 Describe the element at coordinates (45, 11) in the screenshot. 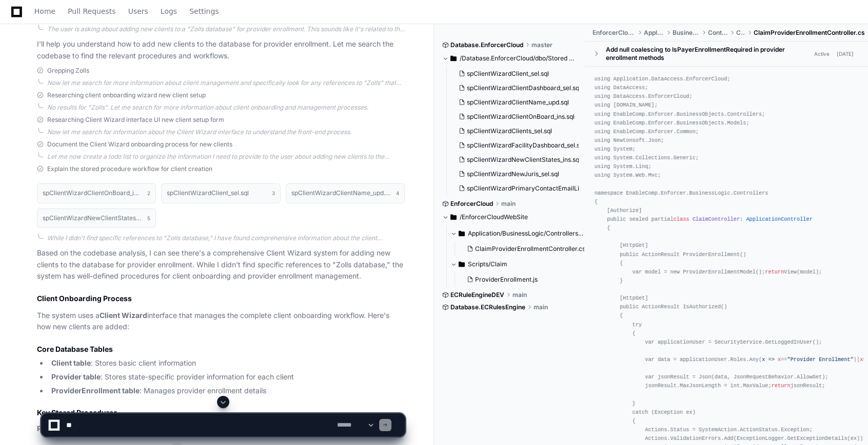

I see `span: Home` at that location.